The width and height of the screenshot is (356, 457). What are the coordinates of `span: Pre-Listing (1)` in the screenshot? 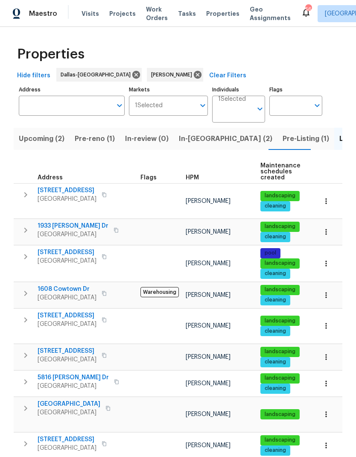 It's located at (306, 139).